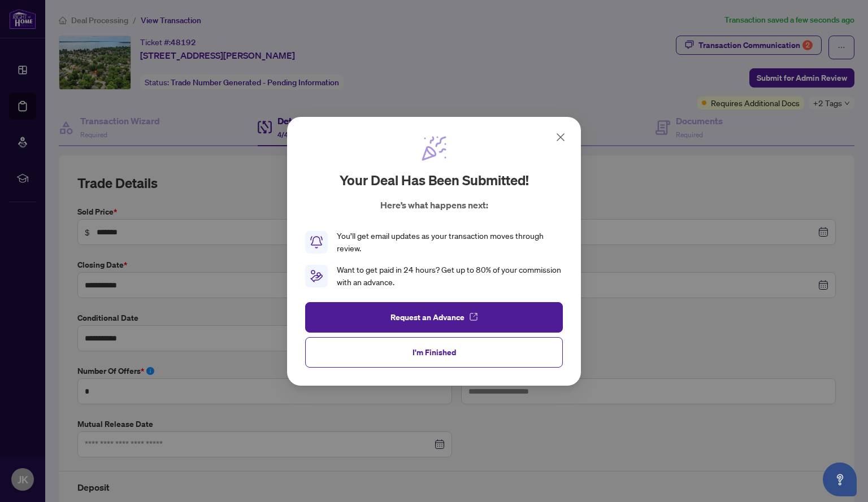 This screenshot has width=868, height=502. What do you see at coordinates (434, 352) in the screenshot?
I see `span: I'm Finished` at bounding box center [434, 352].